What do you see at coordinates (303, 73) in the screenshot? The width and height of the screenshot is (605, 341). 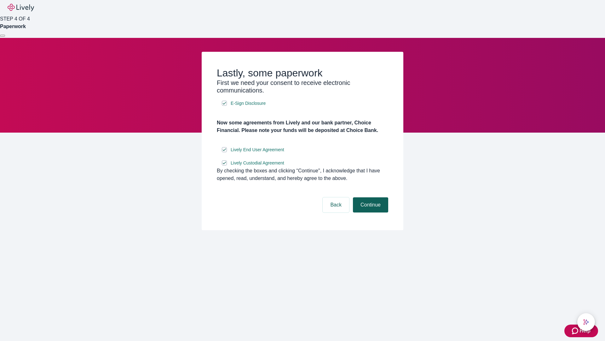 I see `h2: Lastly, some paperwork` at bounding box center [303, 73].